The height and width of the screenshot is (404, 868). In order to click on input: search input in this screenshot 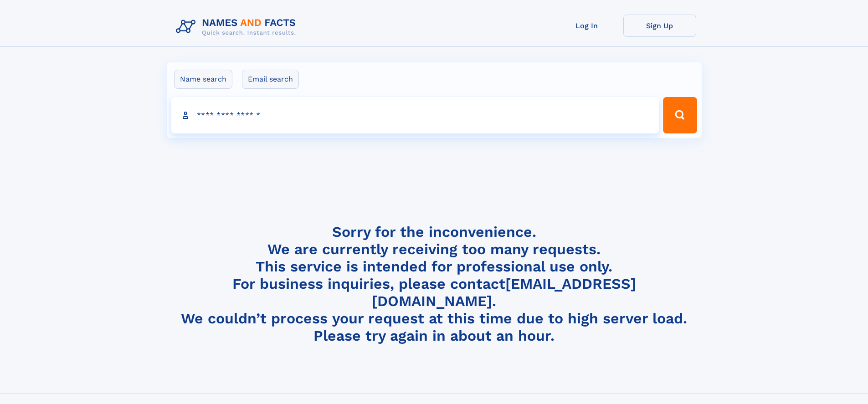, I will do `click(415, 115)`.